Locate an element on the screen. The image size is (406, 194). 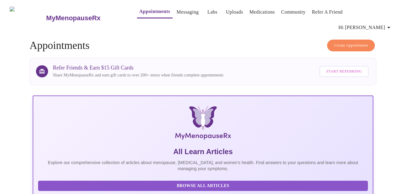
a: Messaging is located at coordinates (187, 12).